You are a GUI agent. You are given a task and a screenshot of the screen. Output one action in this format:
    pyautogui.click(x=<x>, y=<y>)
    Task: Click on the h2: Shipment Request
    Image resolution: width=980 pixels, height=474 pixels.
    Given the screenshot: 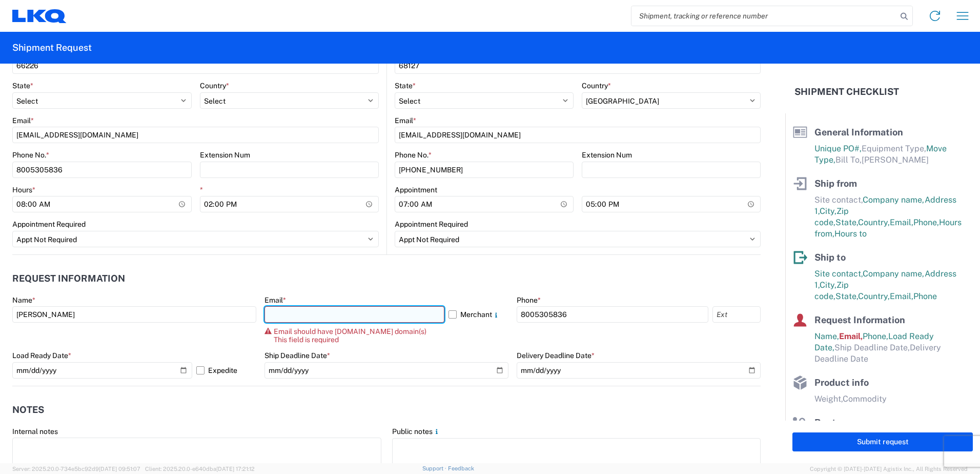 What is the action you would take?
    pyautogui.click(x=52, y=47)
    